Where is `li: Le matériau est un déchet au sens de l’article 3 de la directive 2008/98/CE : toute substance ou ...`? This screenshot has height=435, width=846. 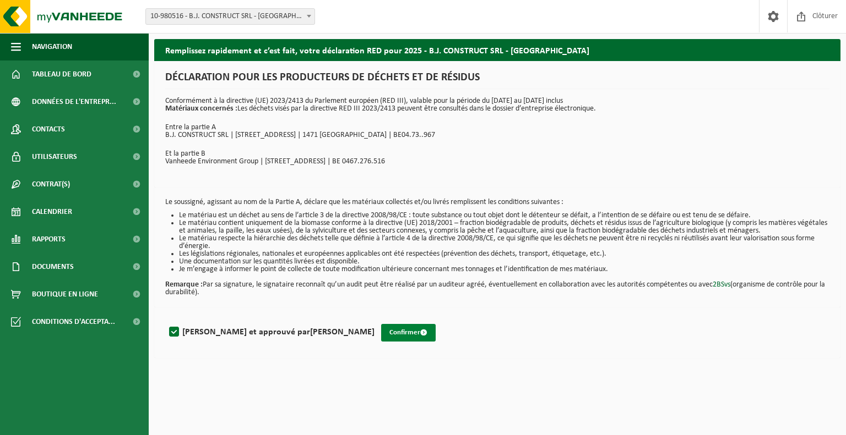 li: Le matériau est un déchet au sens de l’article 3 de la directive 2008/98/CE : toute substance ou ... is located at coordinates (504, 216).